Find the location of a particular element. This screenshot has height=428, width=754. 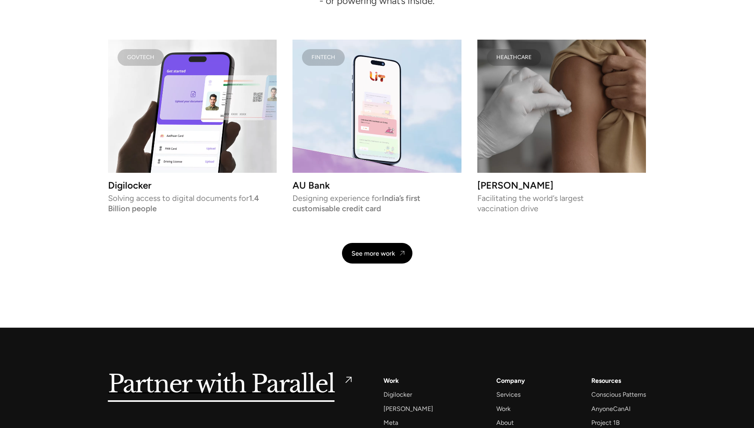

strong: India’s first customisable credit card is located at coordinates (356, 203).